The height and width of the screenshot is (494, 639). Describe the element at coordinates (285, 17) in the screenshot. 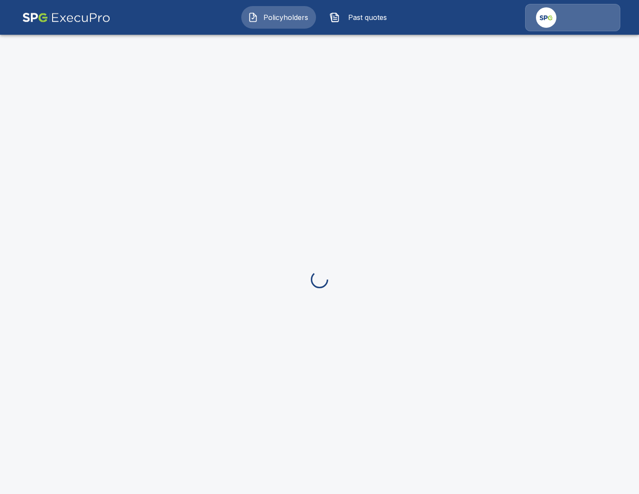

I see `span: Policyholders` at that location.